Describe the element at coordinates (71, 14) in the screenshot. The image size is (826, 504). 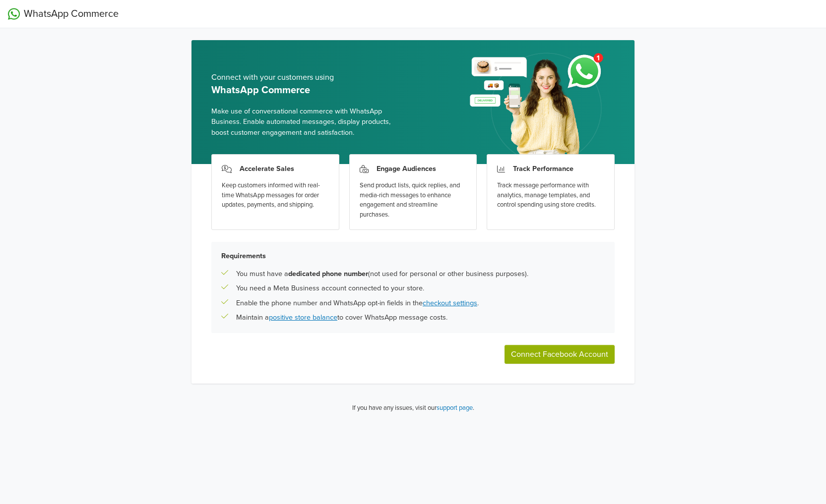
I see `span: WhatsApp Commerce` at that location.